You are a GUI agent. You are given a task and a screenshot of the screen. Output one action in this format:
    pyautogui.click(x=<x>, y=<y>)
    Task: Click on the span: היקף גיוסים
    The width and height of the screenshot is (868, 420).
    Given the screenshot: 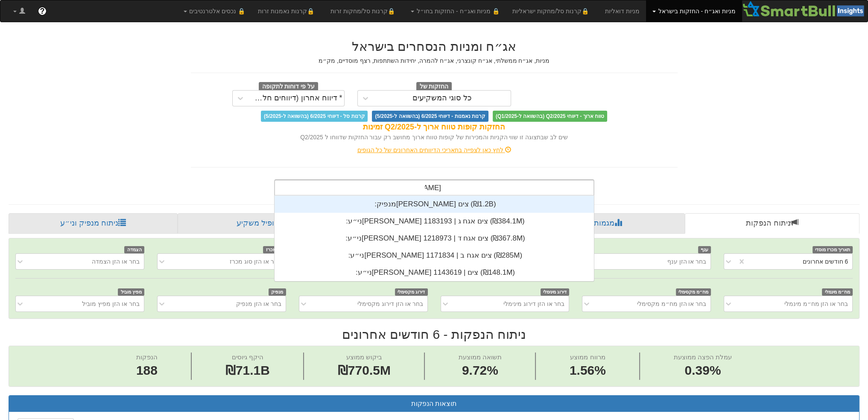 What is the action you would take?
    pyautogui.click(x=247, y=357)
    